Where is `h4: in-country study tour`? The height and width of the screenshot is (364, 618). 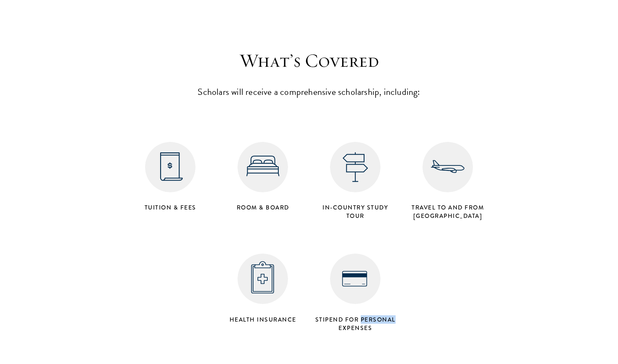
h4: in-country study tour is located at coordinates (355, 212).